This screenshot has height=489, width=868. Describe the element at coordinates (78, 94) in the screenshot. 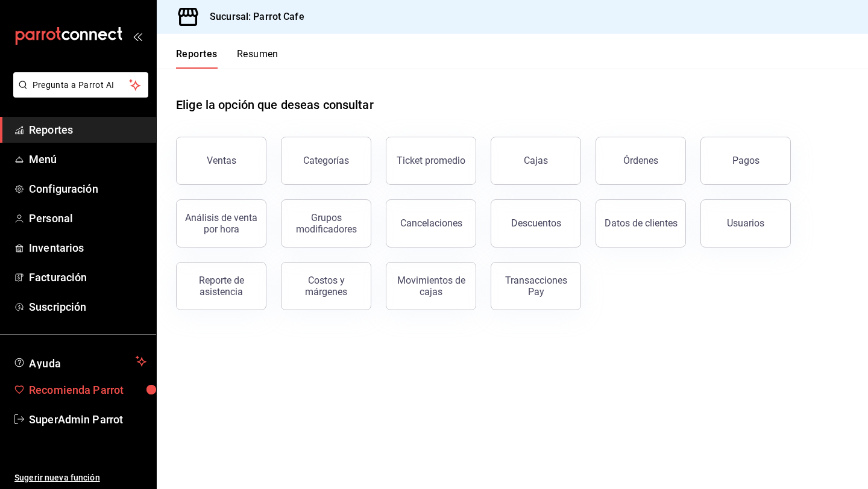

I see `a: Pregunta a Parrot AI` at that location.